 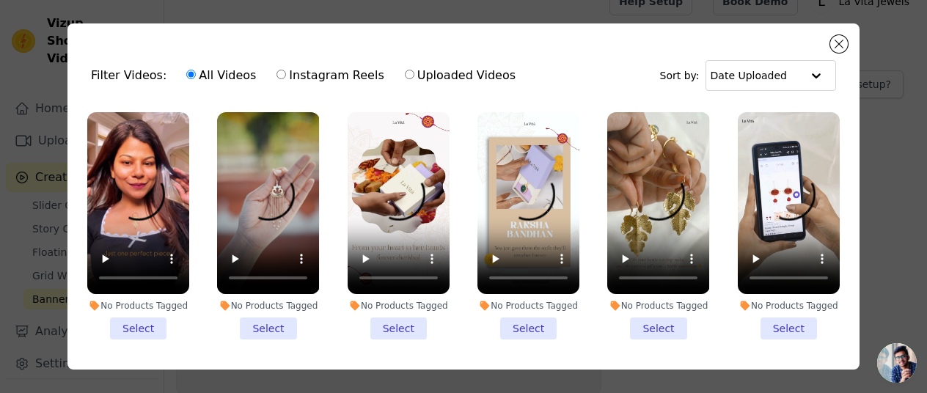 What do you see at coordinates (460, 76) in the screenshot?
I see `label: Uploaded Videos` at bounding box center [460, 76].